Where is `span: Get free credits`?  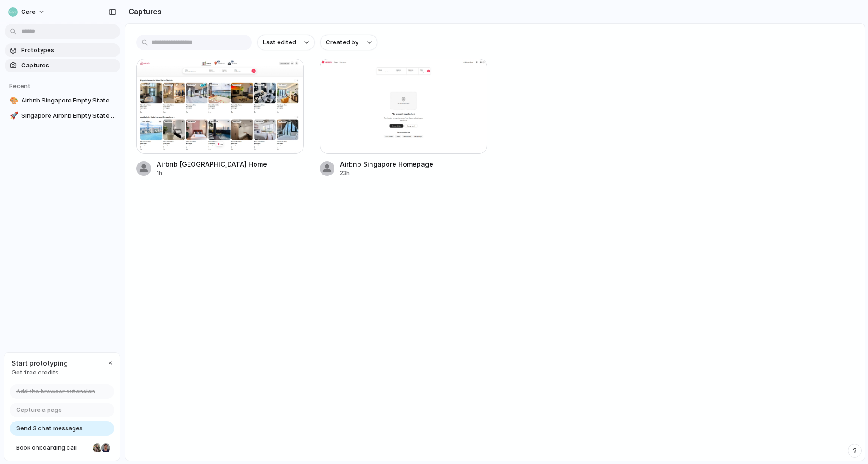 span: Get free credits is located at coordinates (39, 373).